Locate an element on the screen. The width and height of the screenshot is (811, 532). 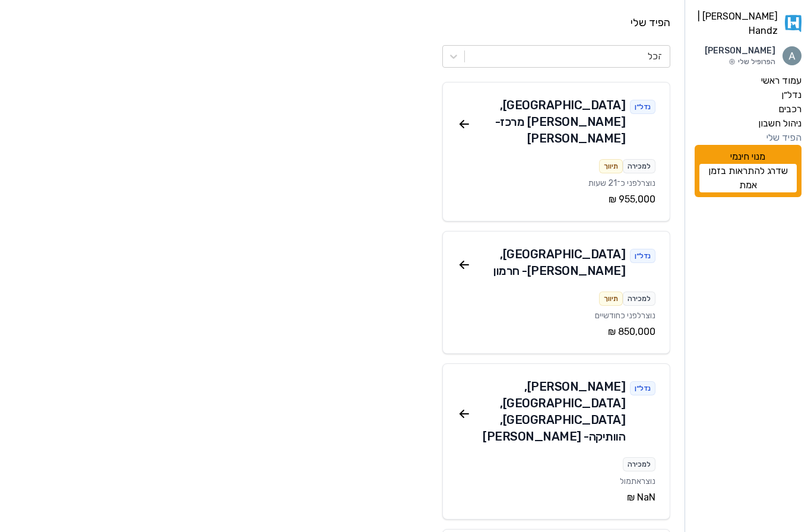
p: הפרופיל שלי is located at coordinates (740, 62).